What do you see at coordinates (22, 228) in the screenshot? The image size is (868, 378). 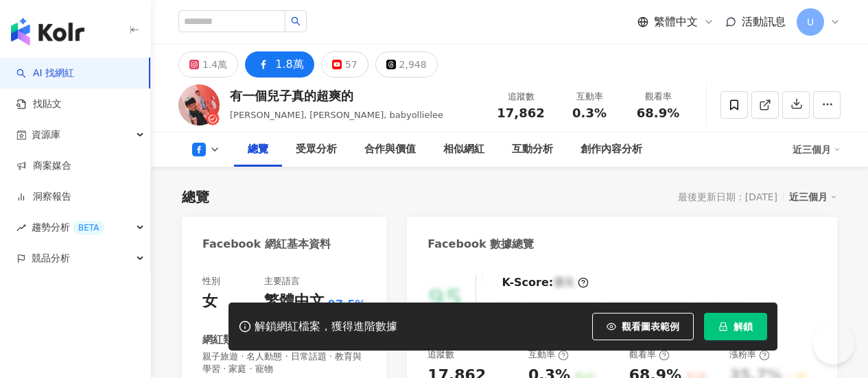 I see `span: rise` at bounding box center [22, 228].